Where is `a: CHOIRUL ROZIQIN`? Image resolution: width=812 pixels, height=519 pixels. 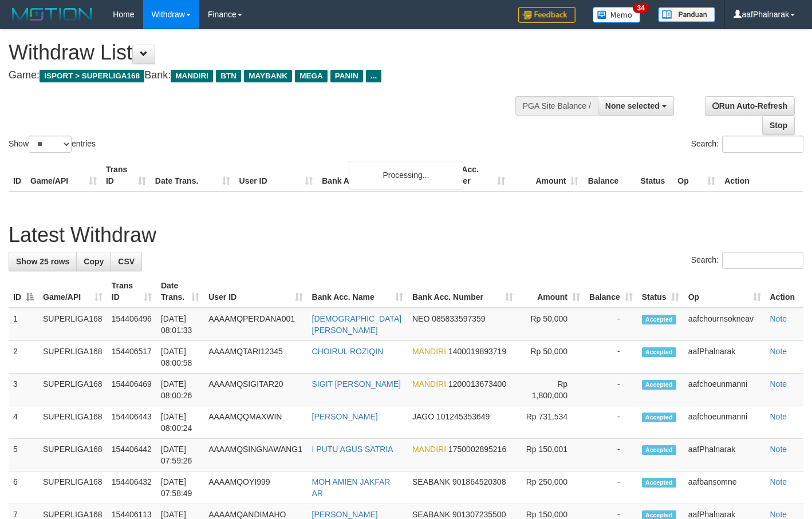
a: CHOIRUL ROZIQIN is located at coordinates (348, 351).